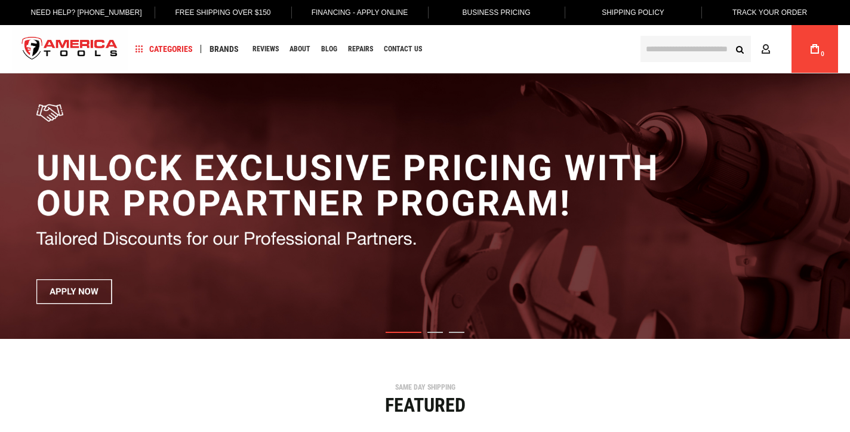 The height and width of the screenshot is (432, 850). I want to click on a: Contact Us, so click(403, 49).